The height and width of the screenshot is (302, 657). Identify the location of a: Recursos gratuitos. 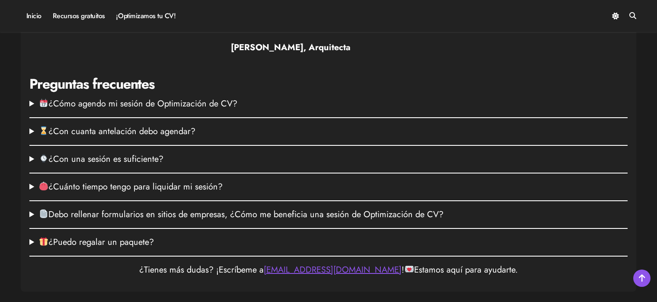
(79, 16).